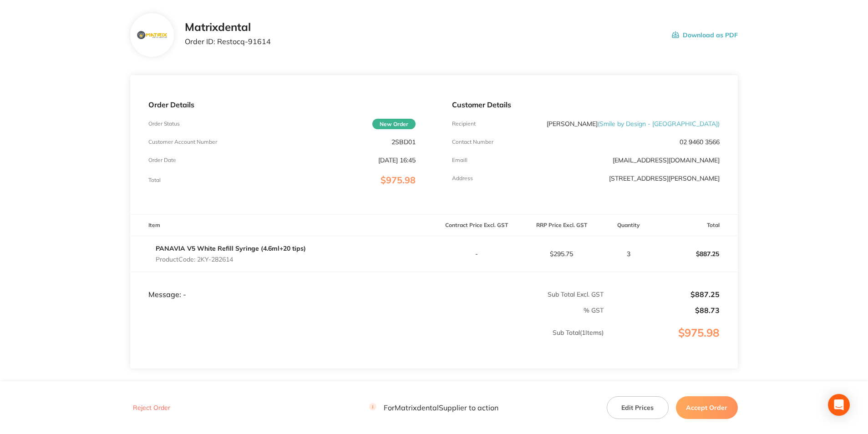  I want to click on td: Message: -, so click(282, 285).